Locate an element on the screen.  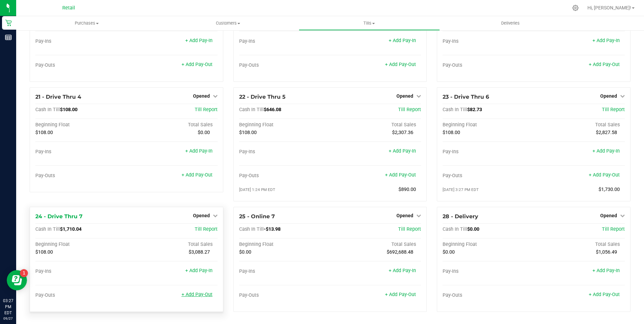
span: Deliveries is located at coordinates (510, 23).